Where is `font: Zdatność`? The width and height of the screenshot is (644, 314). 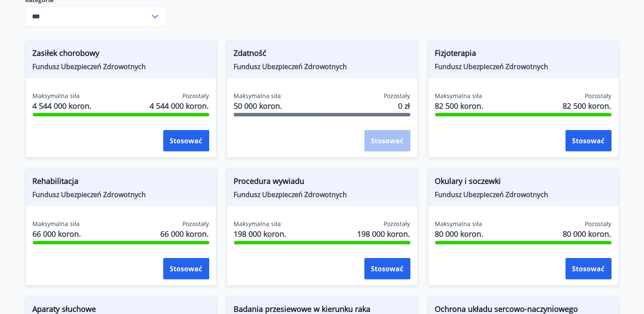 font: Zdatność is located at coordinates (250, 53).